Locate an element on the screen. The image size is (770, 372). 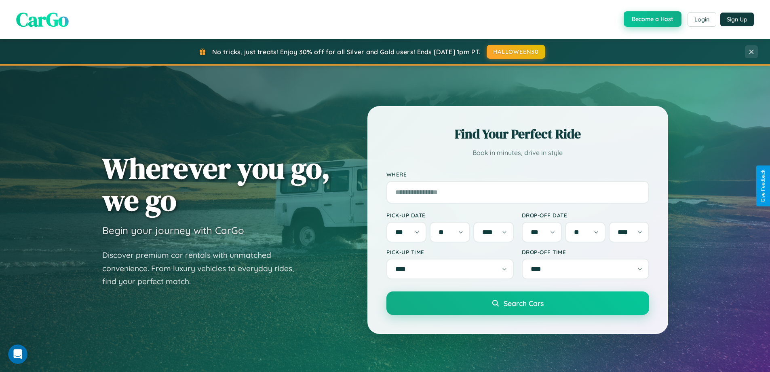
label: Drop-off Date is located at coordinates (586, 215).